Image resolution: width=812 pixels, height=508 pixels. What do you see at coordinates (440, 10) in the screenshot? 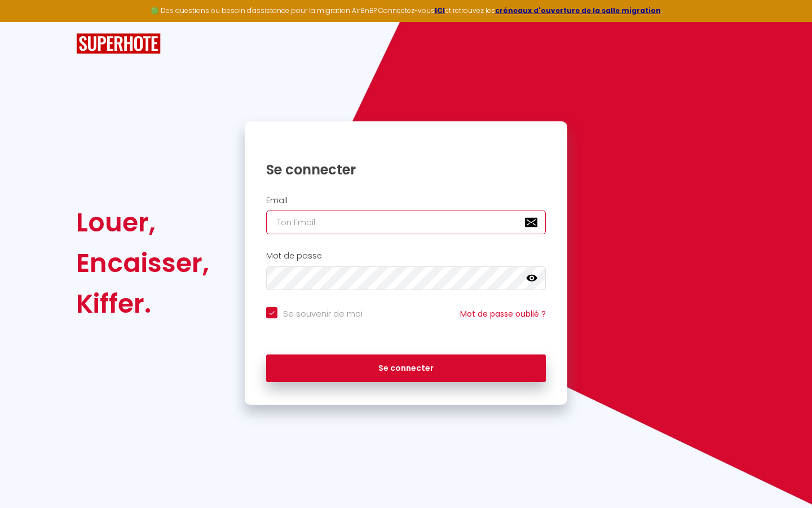
I see `a: ICI` at bounding box center [440, 10].